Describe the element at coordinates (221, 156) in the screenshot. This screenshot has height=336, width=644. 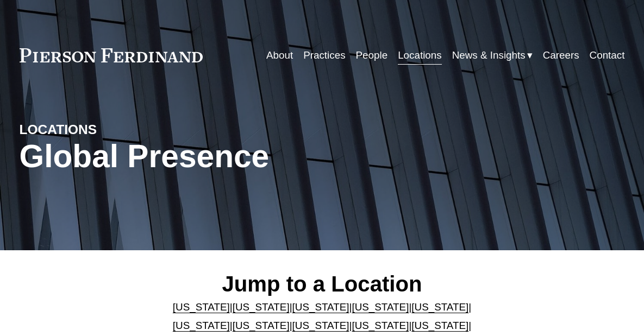
I see `h1: Global Presence` at that location.